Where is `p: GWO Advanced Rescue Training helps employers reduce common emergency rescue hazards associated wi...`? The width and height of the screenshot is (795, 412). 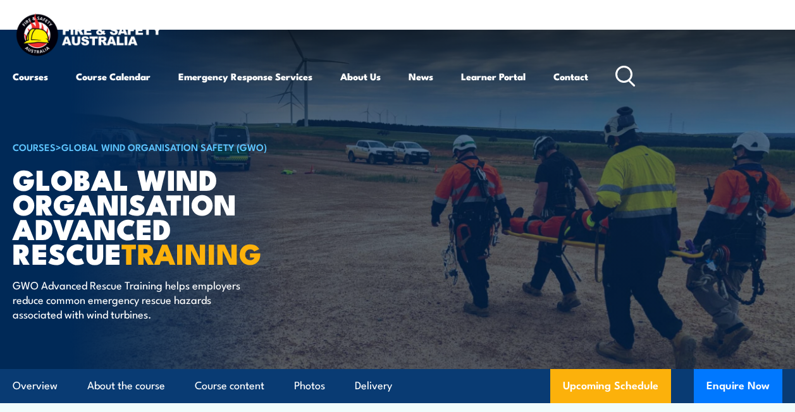
p: GWO Advanced Rescue Training helps employers reduce common emergency rescue hazards associated wi... is located at coordinates (128, 300).